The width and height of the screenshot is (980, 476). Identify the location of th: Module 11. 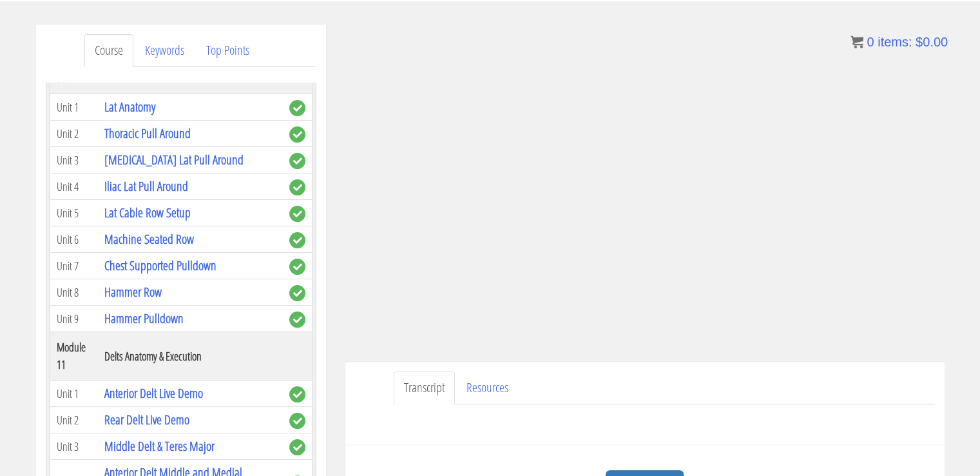
(73, 356).